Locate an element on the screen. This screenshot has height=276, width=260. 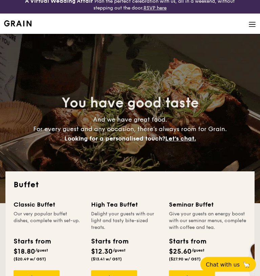
span: Let's chat. is located at coordinates (181, 139).